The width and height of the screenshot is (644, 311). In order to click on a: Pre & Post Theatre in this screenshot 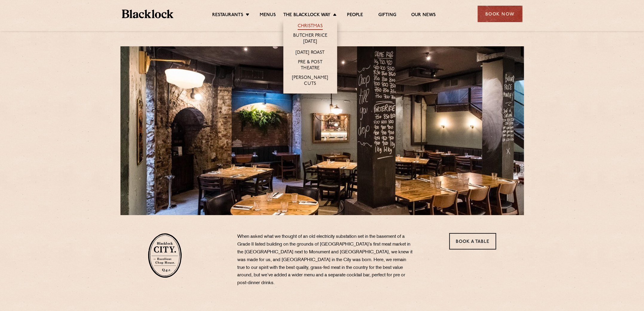, I will do `click(310, 66)`.